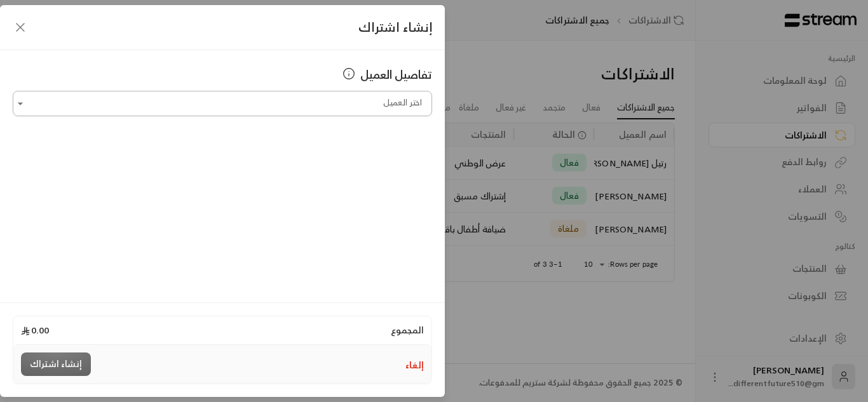 The width and height of the screenshot is (868, 402). Describe the element at coordinates (407, 330) in the screenshot. I see `span: المجموع` at that location.